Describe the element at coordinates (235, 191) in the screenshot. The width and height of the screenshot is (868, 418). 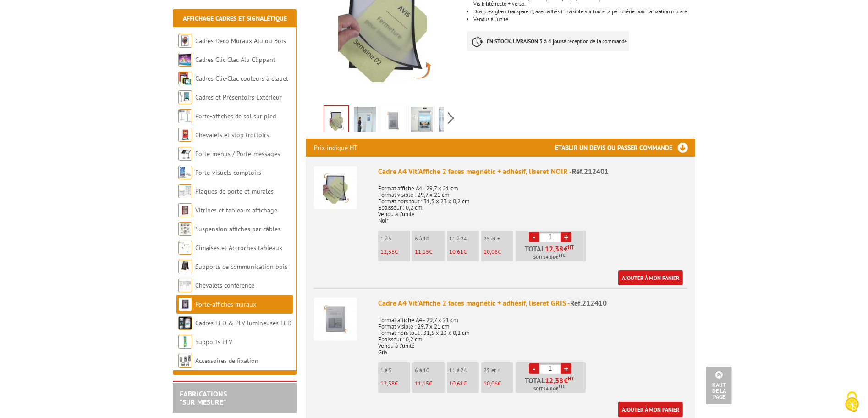
I see `a: Plaques de porte et murales` at that location.